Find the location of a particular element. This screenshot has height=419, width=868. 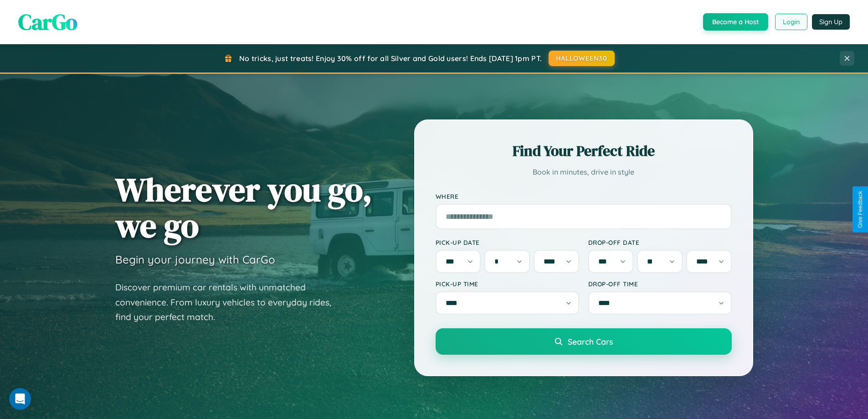

label: Drop-off Time is located at coordinates (659, 284).